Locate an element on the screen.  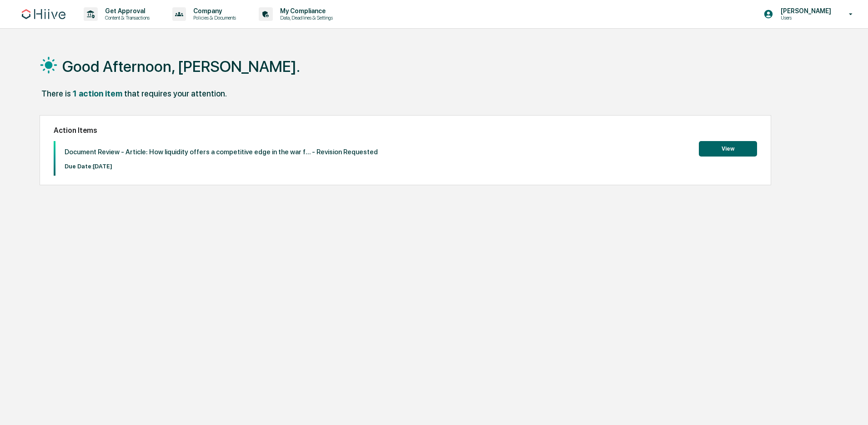
div: that requires your attention. is located at coordinates (176, 93).